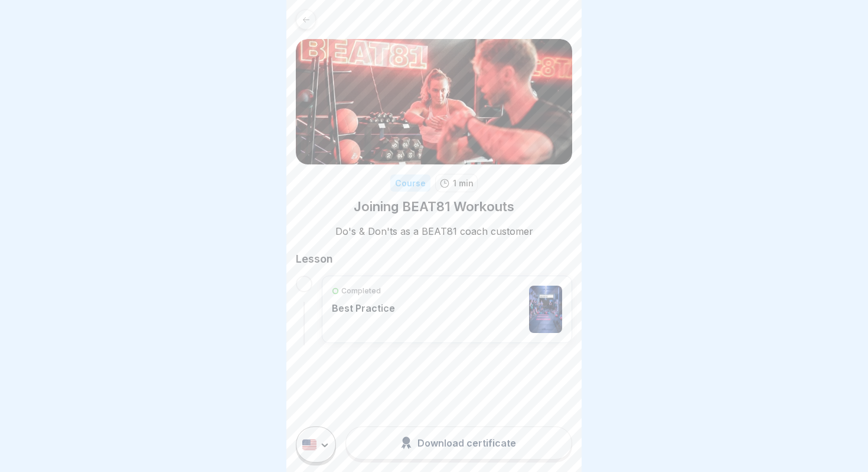  Describe the element at coordinates (434, 231) in the screenshot. I see `p: Do's & Don'ts as a BEAT81 coach customer` at that location.